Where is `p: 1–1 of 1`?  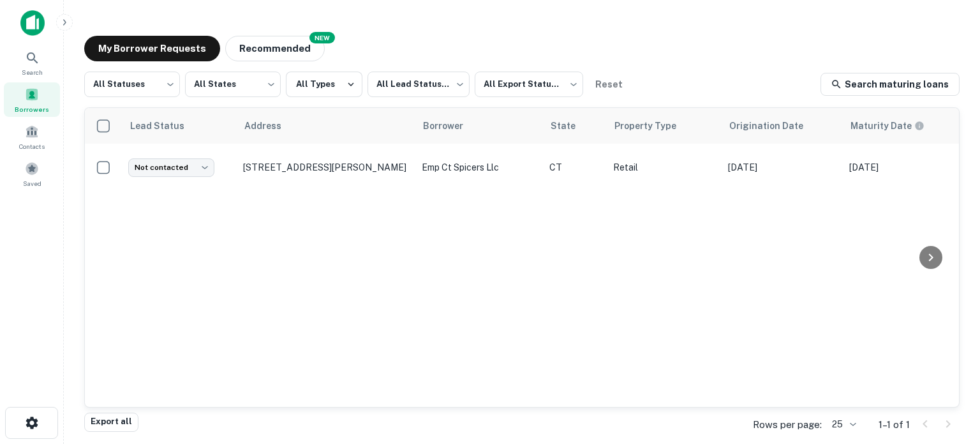
p: 1–1 of 1 is located at coordinates (895, 424).